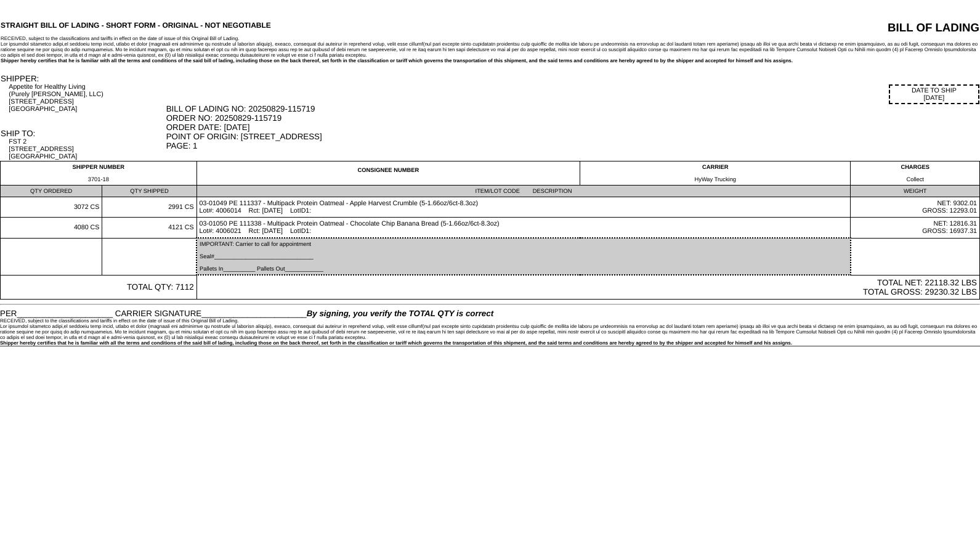 The height and width of the screenshot is (535, 980). I want to click on div: SHIPPER:, so click(83, 78).